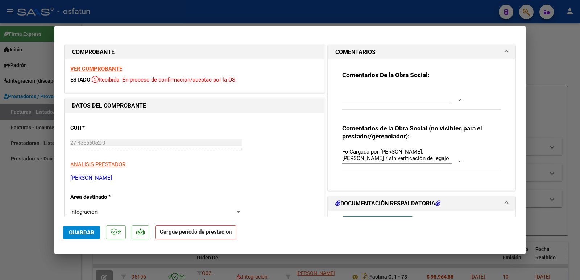 Image resolution: width=580 pixels, height=280 pixels. Describe the element at coordinates (81, 80) in the screenshot. I see `span: ESTADO:` at that location.